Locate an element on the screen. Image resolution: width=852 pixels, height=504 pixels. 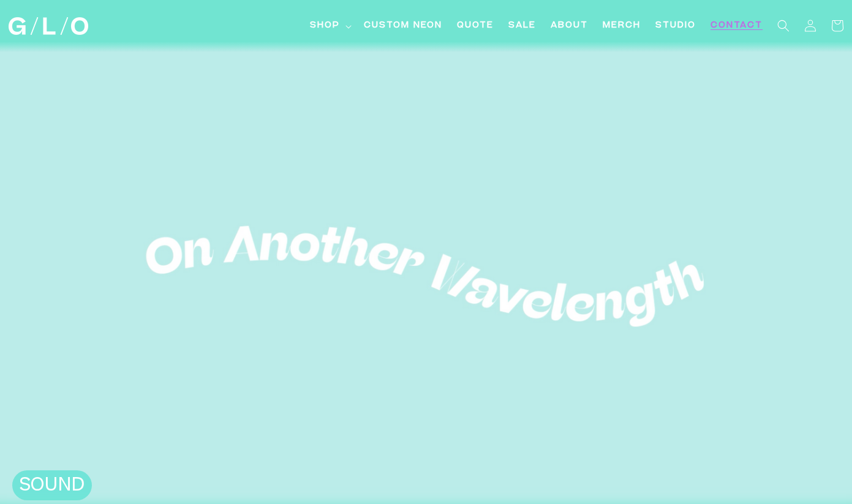
a: SALE is located at coordinates (522, 25).